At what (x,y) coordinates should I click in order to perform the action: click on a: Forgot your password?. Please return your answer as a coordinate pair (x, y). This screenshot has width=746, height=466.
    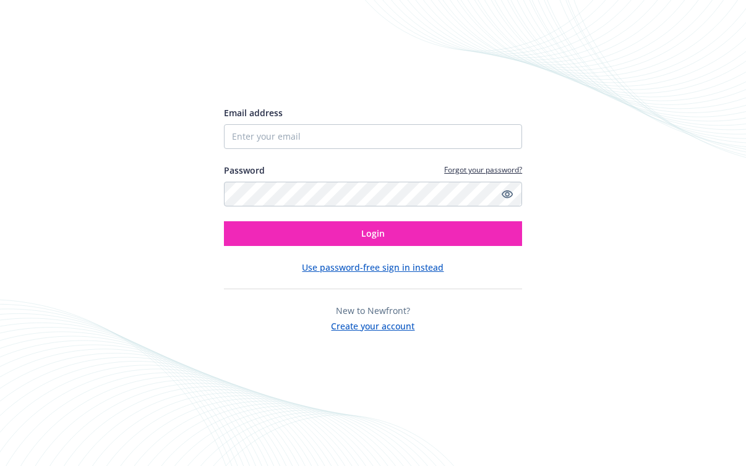
    Looking at the image, I should click on (483, 169).